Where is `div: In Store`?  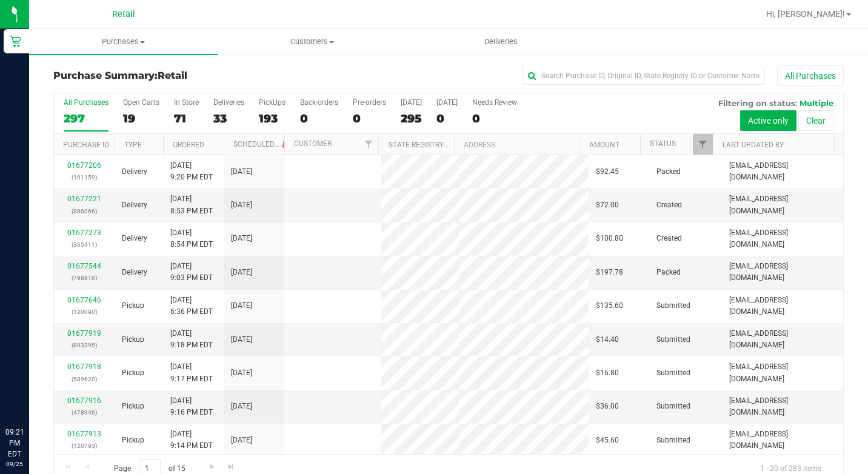
div: In Store is located at coordinates (186, 103).